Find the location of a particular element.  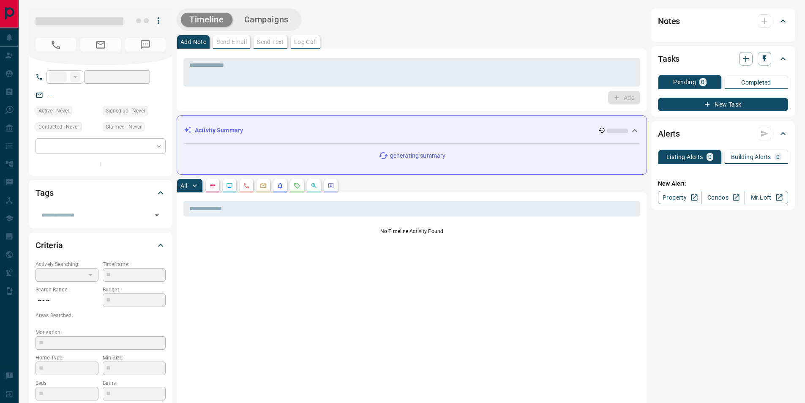

div: Criteria is located at coordinates (101, 245).